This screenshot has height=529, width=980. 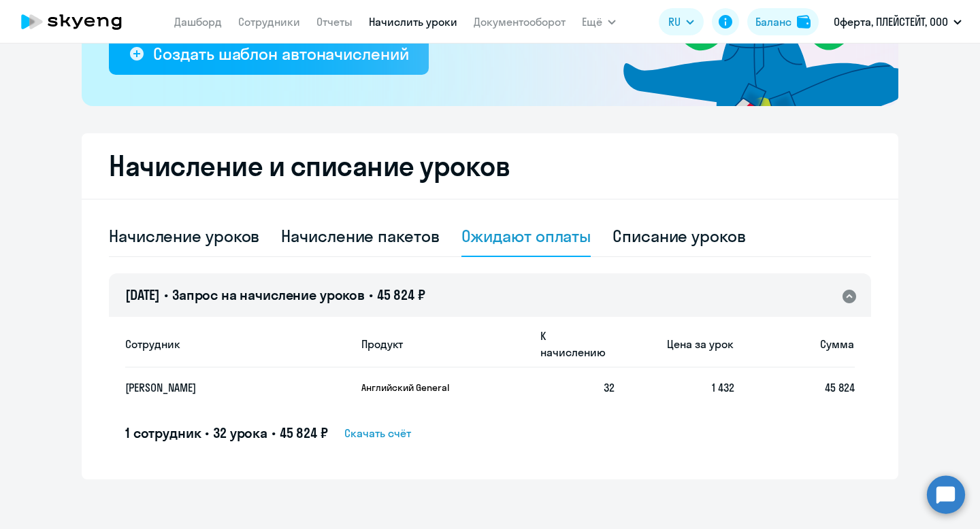 I want to click on span: Скачать счёт, so click(x=378, y=433).